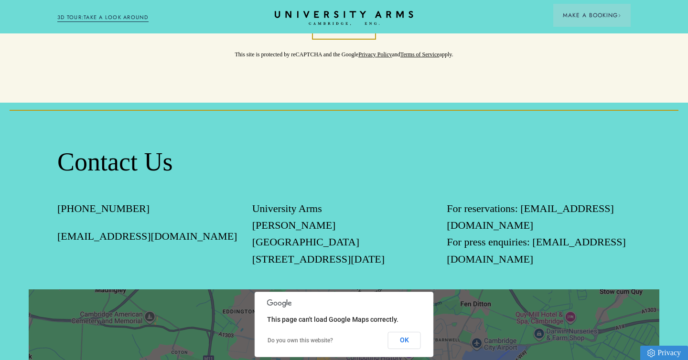 This screenshot has width=688, height=360. Describe the element at coordinates (619, 15) in the screenshot. I see `img: Arrow icon` at that location.